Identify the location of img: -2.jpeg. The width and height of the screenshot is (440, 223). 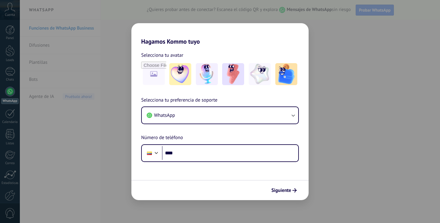
(207, 74).